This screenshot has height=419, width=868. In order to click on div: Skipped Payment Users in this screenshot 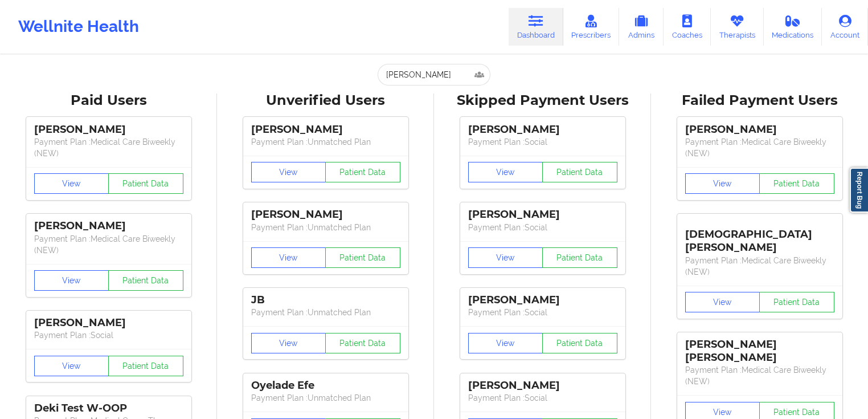, I will do `click(542, 100)`.